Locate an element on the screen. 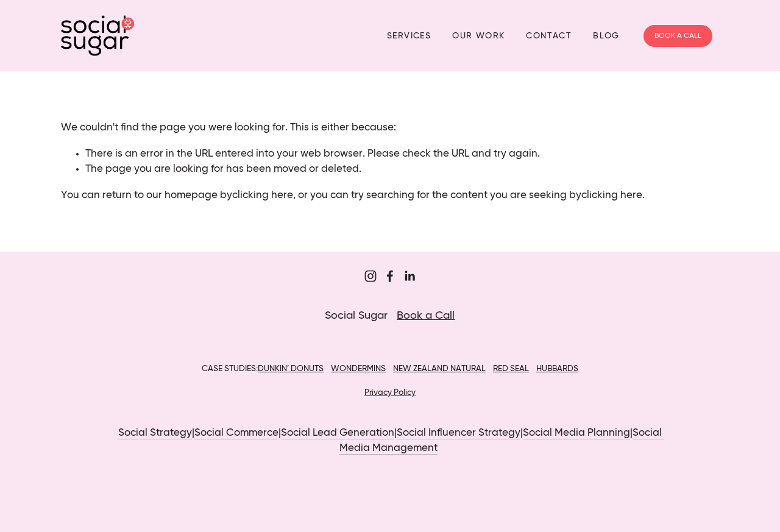  a: Social Lead Generation is located at coordinates (338, 433).